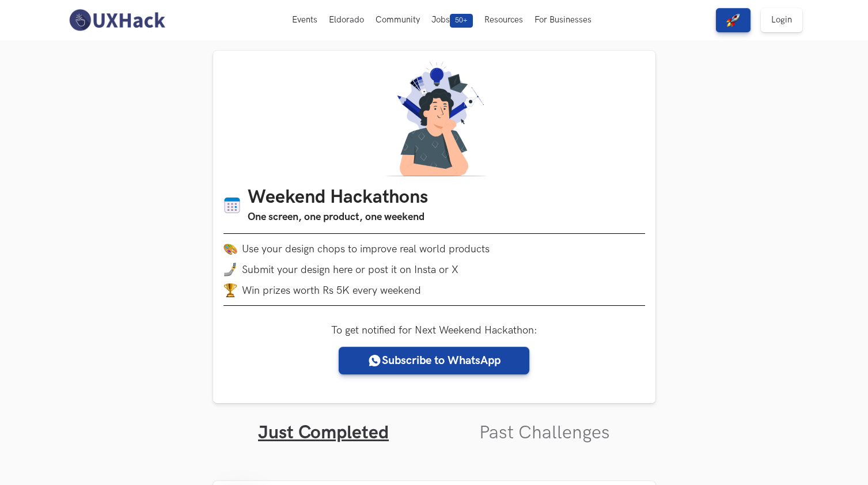  What do you see at coordinates (462, 21) in the screenshot?
I see `span: 50+` at bounding box center [462, 21].